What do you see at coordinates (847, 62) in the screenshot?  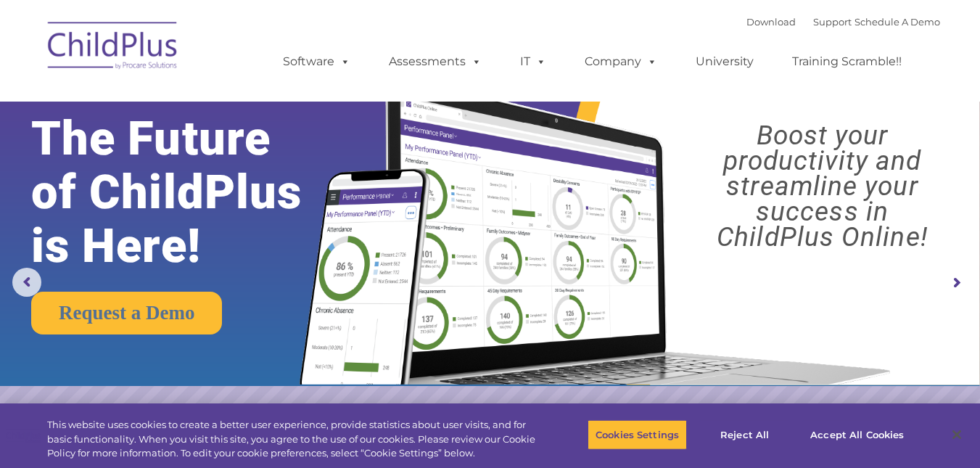 I see `a: Training Scramble!!` at bounding box center [847, 62].